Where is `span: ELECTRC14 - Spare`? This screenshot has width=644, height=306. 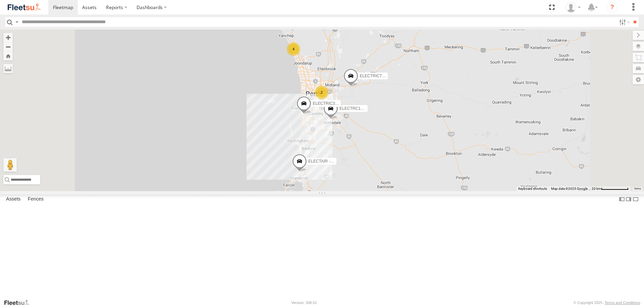
span: ELECTRC14 - Spare is located at coordinates (358, 109).